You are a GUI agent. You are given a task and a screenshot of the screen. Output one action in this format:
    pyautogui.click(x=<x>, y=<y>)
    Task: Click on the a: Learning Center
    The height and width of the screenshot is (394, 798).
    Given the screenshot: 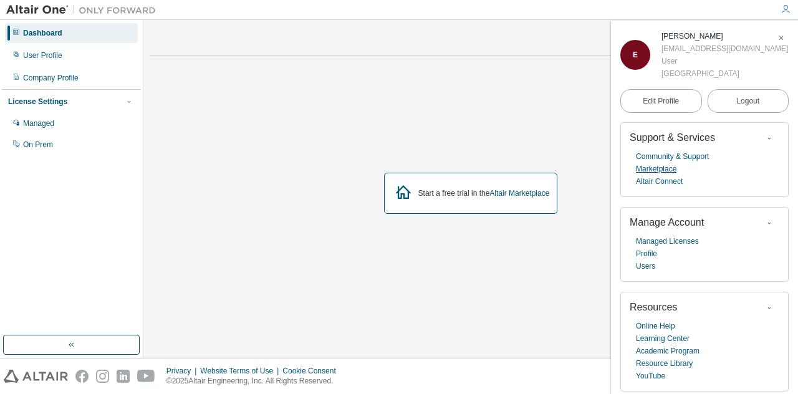 What is the action you would take?
    pyautogui.click(x=662, y=338)
    